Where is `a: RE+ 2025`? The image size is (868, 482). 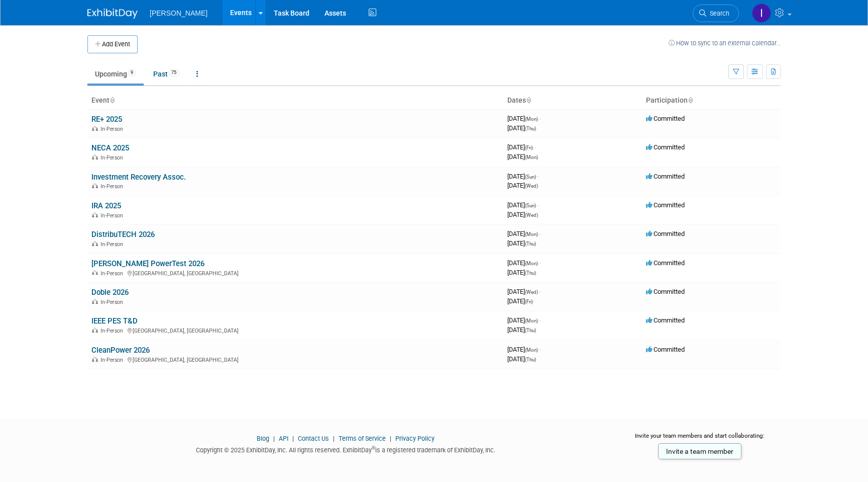
a: RE+ 2025 is located at coordinates (106, 120).